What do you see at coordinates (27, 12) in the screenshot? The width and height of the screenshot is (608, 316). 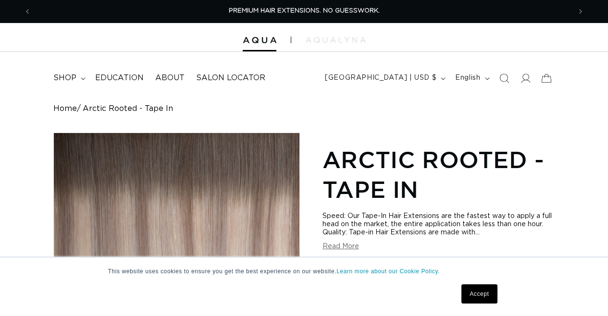 I see `button: Previous announcement` at bounding box center [27, 12].